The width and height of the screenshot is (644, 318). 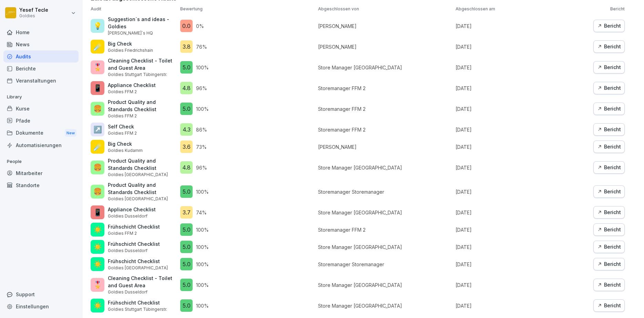 I want to click on a: Mitarbeiter, so click(x=41, y=173).